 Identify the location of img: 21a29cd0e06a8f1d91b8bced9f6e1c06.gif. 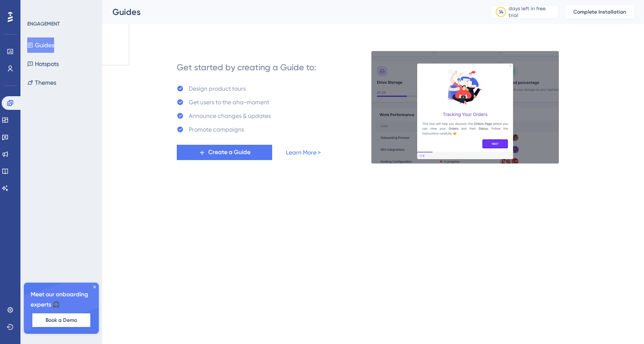
(465, 107).